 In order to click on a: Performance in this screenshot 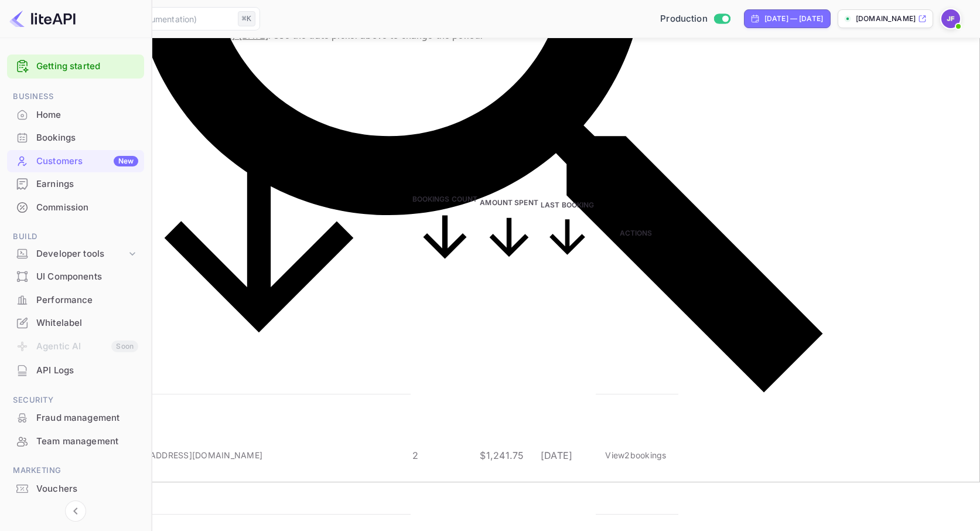, I will do `click(75, 299)`.